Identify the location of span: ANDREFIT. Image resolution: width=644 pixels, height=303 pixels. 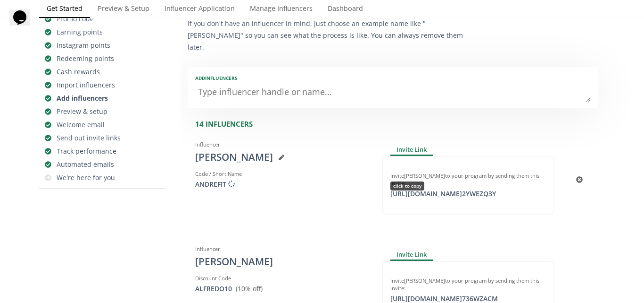
(215, 183).